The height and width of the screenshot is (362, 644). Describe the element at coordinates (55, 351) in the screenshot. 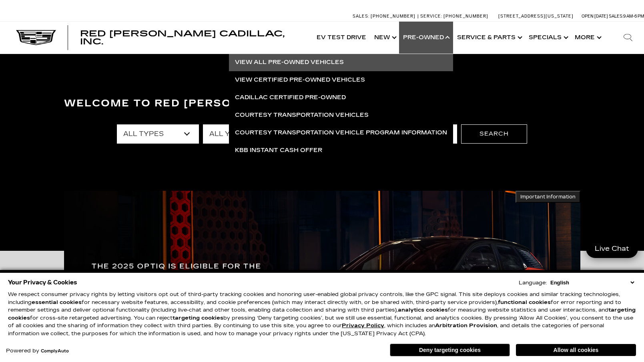

I see `a: ComplyAuto` at that location.